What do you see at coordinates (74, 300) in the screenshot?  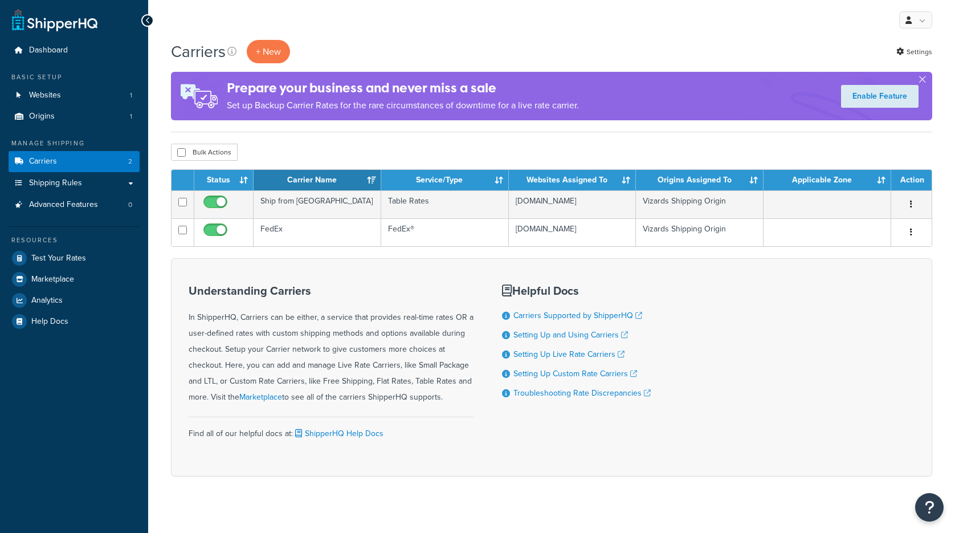 I see `a: Analytics` at bounding box center [74, 300].